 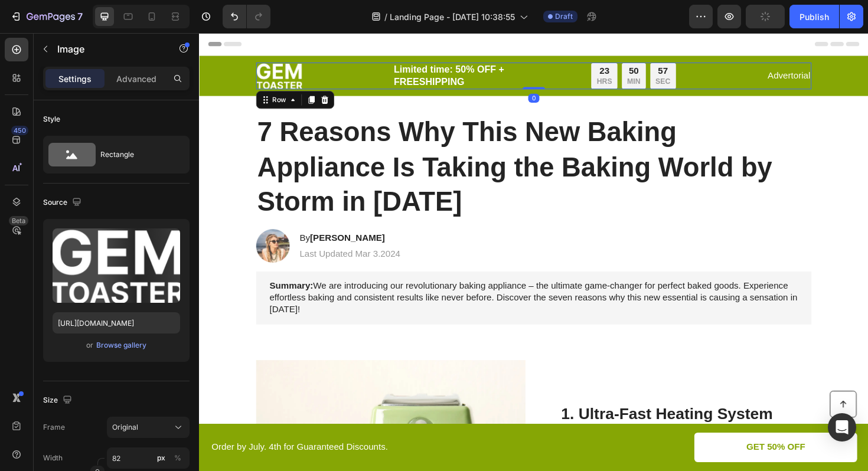 I want to click on button: px, so click(x=178, y=458).